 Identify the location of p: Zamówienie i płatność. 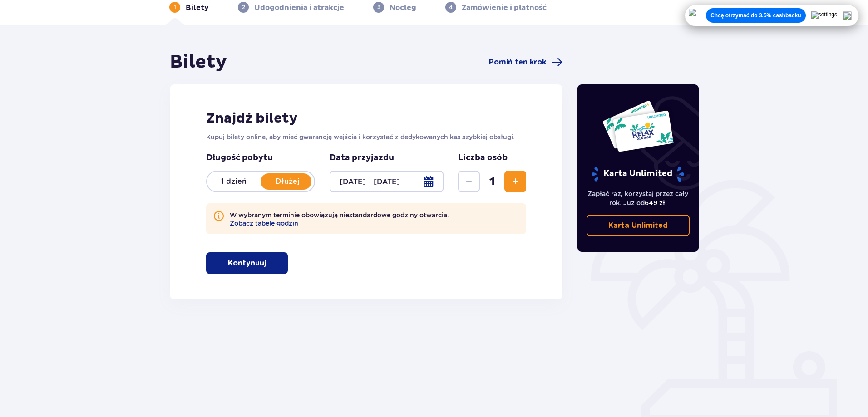
(504, 8).